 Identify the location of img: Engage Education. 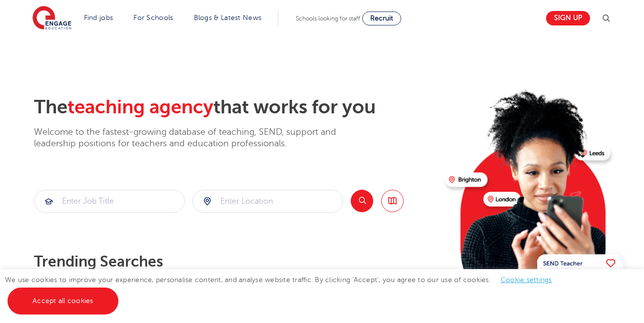
(52, 19).